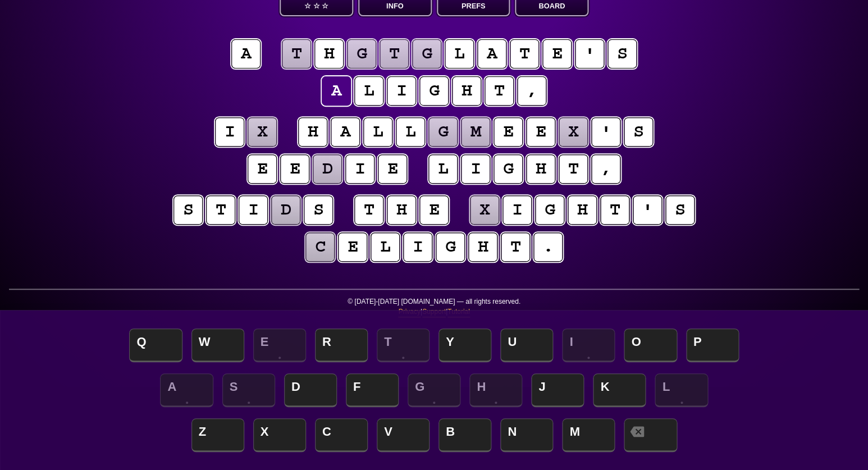  What do you see at coordinates (403, 435) in the screenshot?
I see `span: V` at bounding box center [403, 435].